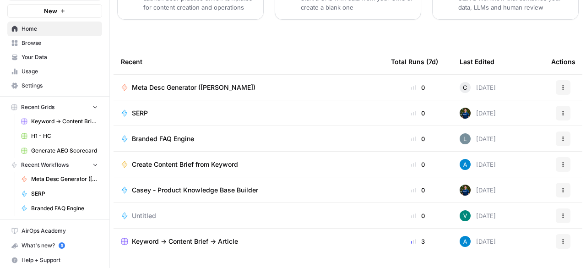  Describe the element at coordinates (249, 61) in the screenshot. I see `div: Recent` at that location.